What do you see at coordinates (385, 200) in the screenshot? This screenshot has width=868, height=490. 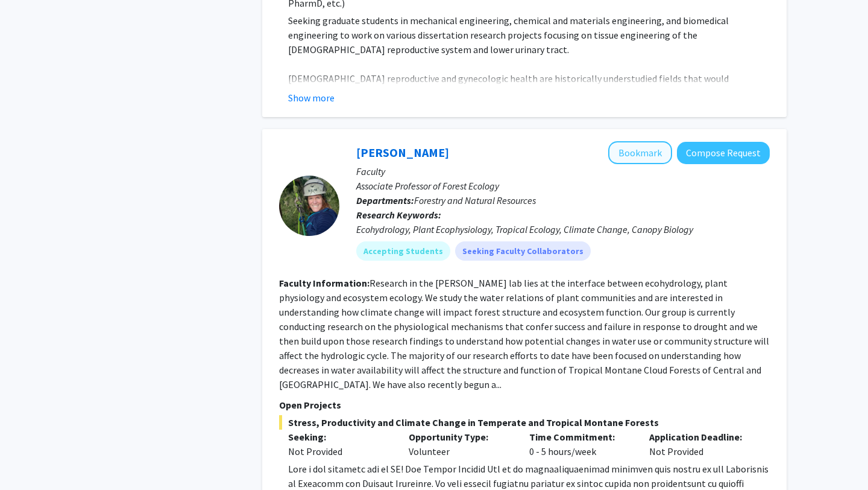 I see `b: Departments:` at bounding box center [385, 200].